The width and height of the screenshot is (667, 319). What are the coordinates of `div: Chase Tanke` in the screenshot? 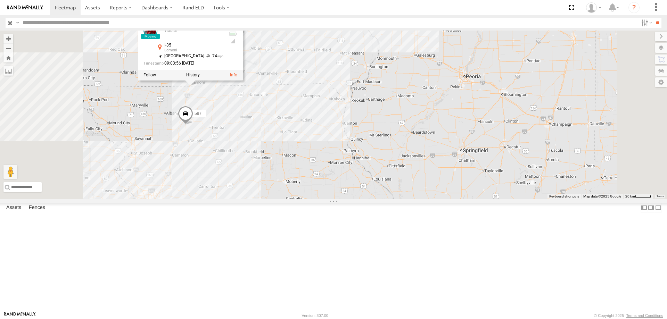 It's located at (594, 8).